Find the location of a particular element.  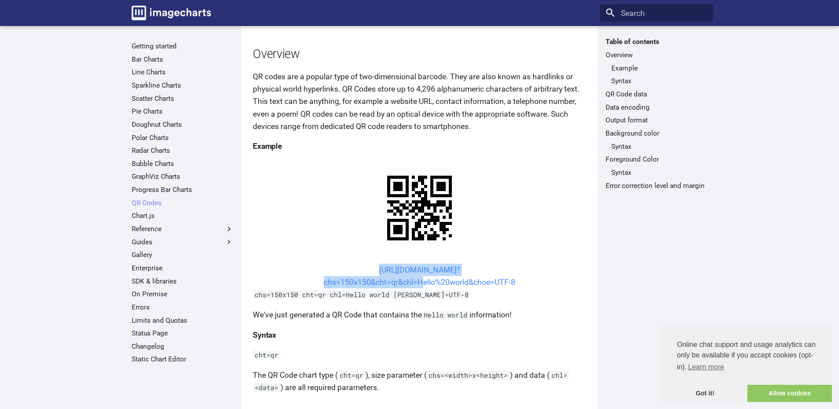

label: Guides is located at coordinates (182, 242).